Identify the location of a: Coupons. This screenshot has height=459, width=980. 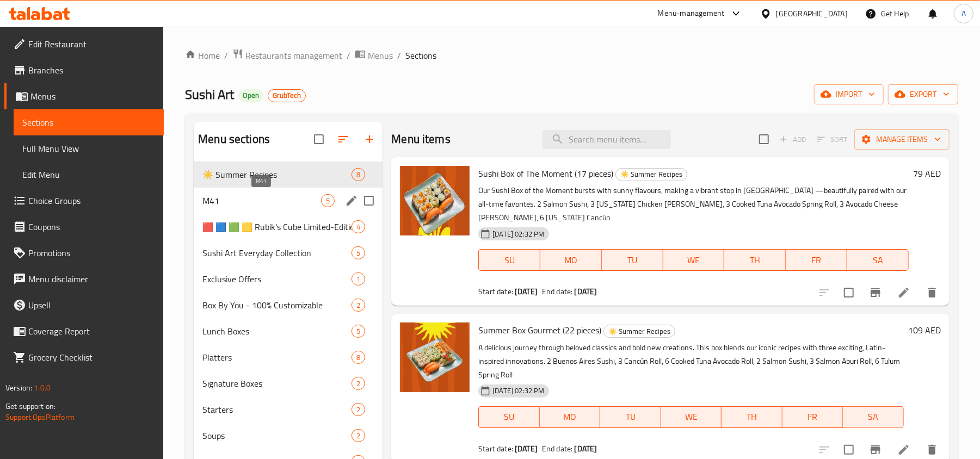
(84, 227).